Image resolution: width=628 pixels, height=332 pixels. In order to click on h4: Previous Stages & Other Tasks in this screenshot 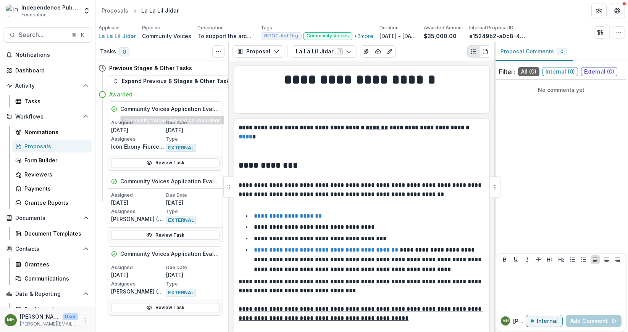, I will do `click(150, 68)`.